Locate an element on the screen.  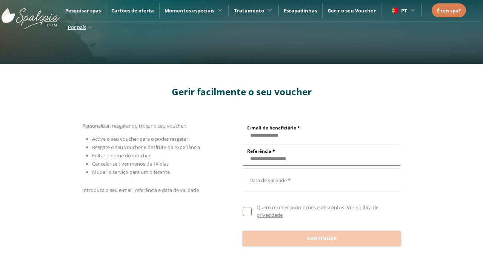
span: Resgate o seu voucher e desfrute da experiência is located at coordinates (146, 147).